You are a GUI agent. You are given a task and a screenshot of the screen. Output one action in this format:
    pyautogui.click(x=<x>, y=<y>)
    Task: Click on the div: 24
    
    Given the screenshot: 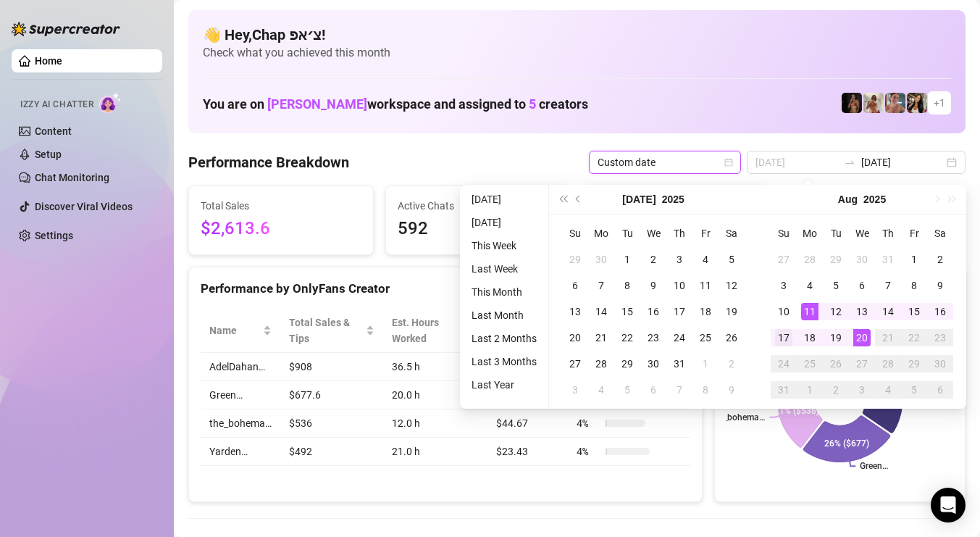 What is the action you would take?
    pyautogui.click(x=679, y=338)
    